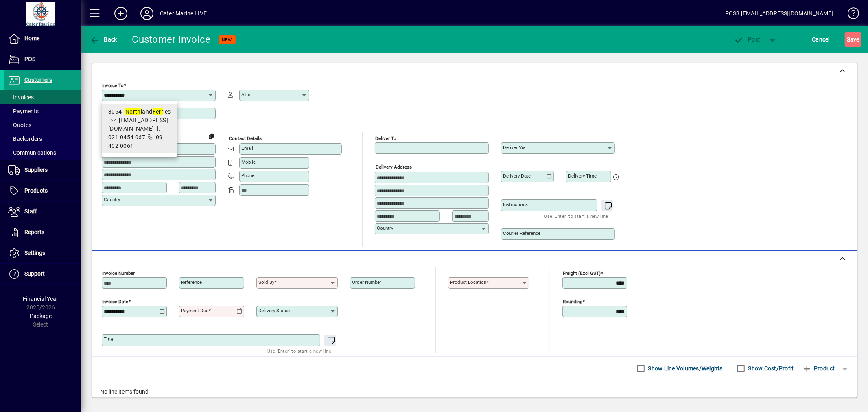 This screenshot has height=412, width=868. Describe the element at coordinates (770, 368) in the screenshot. I see `label: Show Cost/Profit` at that location.